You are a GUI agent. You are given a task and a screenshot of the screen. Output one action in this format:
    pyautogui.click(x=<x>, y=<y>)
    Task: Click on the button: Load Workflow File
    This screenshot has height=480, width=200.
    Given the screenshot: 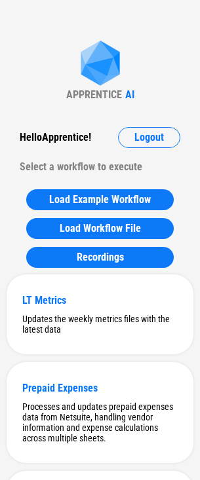 What is the action you would take?
    pyautogui.click(x=100, y=229)
    